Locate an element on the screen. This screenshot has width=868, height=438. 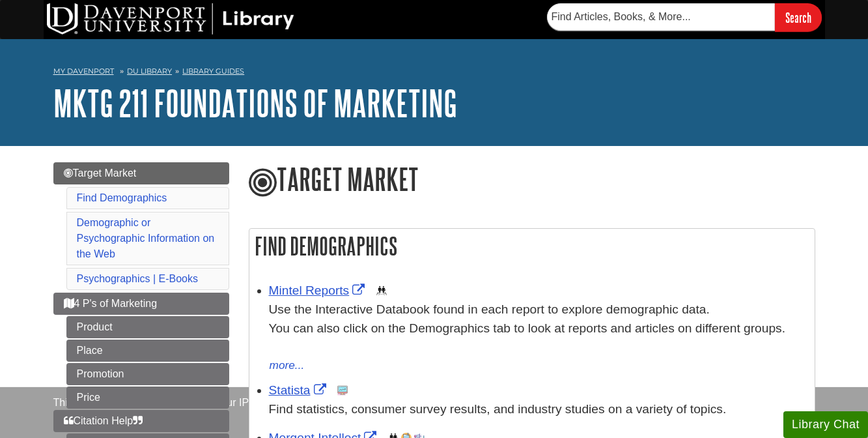
span: 4 P's of Marketing is located at coordinates (110, 303).